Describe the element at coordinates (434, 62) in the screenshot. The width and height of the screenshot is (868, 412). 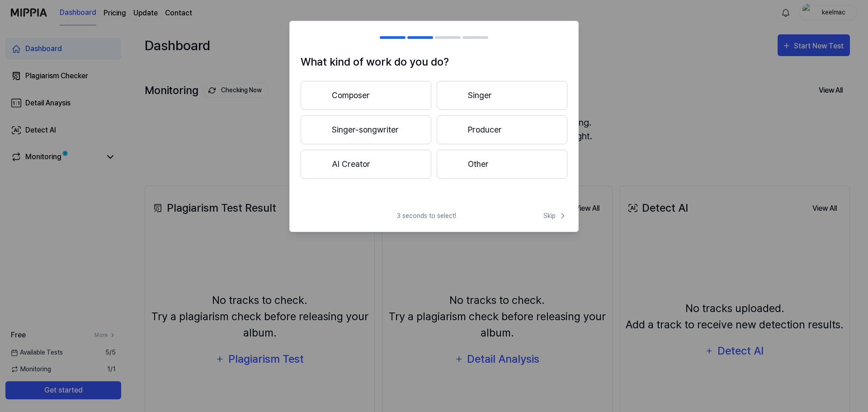
I see `h1: What kind of work do you do?` at that location.